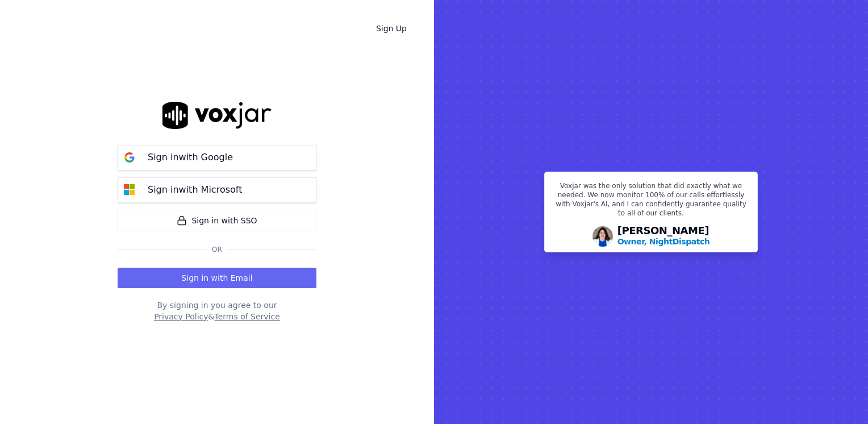 The width and height of the screenshot is (868, 424). What do you see at coordinates (130, 190) in the screenshot?
I see `img: microsoft Sign in button` at bounding box center [130, 190].